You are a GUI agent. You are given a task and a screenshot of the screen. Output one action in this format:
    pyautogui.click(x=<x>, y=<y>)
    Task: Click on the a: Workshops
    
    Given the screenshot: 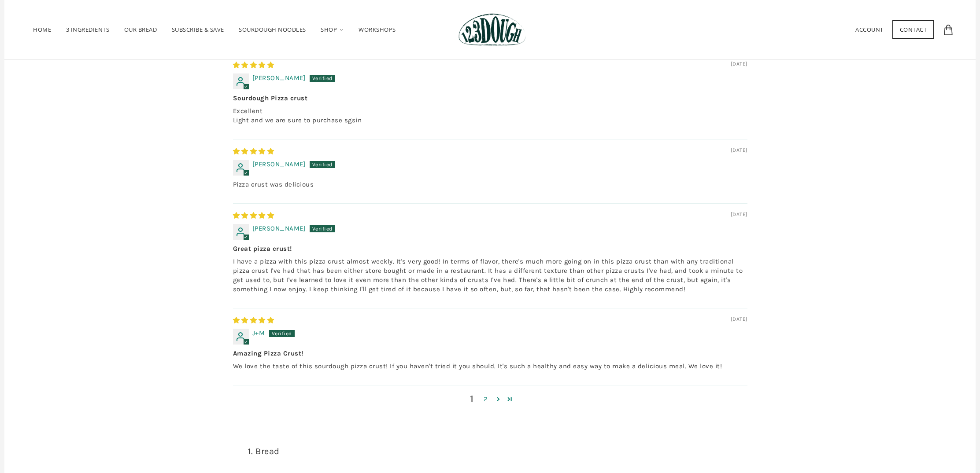 What is the action you would take?
    pyautogui.click(x=377, y=30)
    